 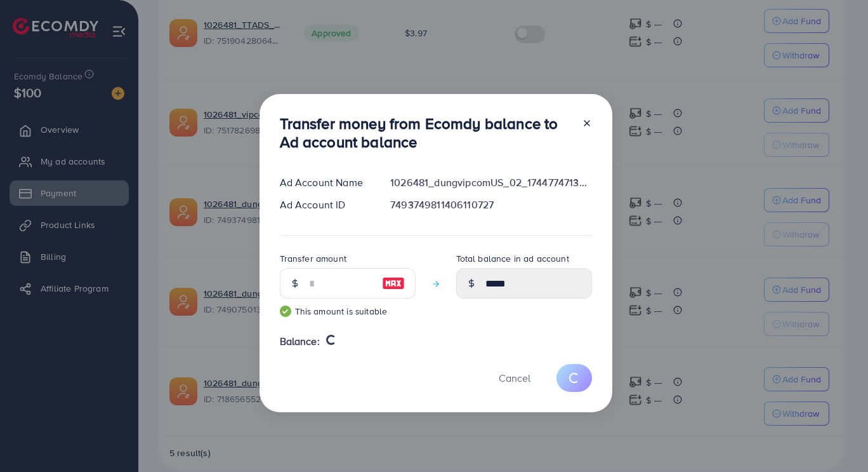 I want to click on label: Total balance in ad account, so click(x=513, y=258).